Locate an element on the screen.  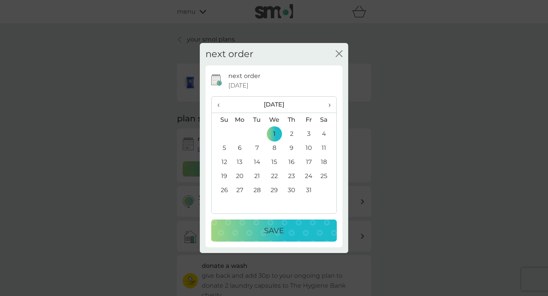
td: 15 is located at coordinates (275, 162).